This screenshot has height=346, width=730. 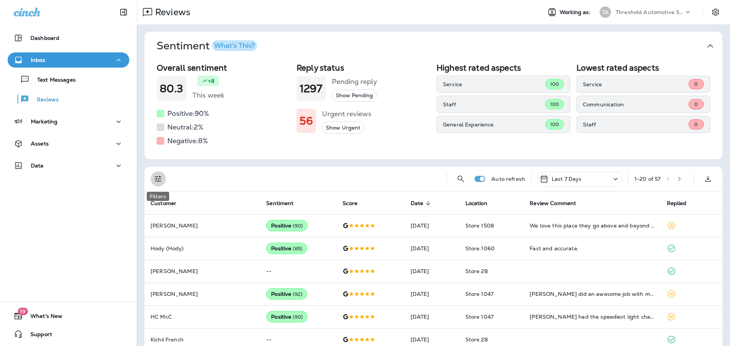 What do you see at coordinates (650, 12) in the screenshot?
I see `p: Threshold Automotive Service dba Grease Monkey` at bounding box center [650, 12].